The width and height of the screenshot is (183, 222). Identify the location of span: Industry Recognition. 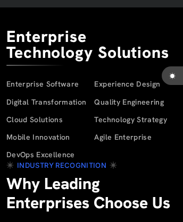
(62, 166).